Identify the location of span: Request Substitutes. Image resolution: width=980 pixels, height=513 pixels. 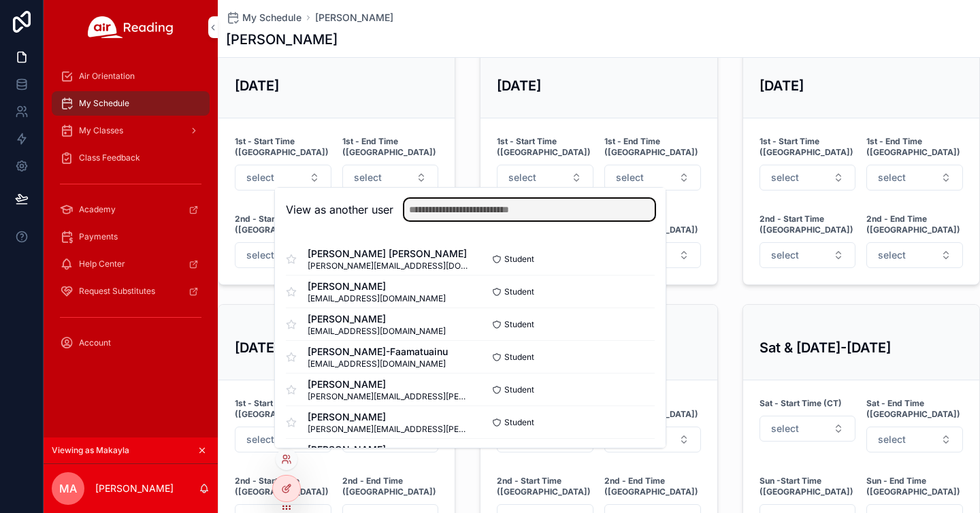
(117, 291).